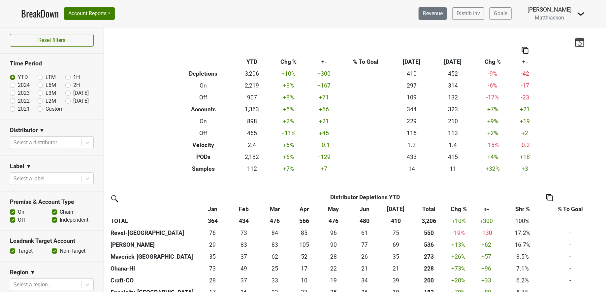  Describe the element at coordinates (54, 109) in the screenshot. I see `label: Custom` at that location.